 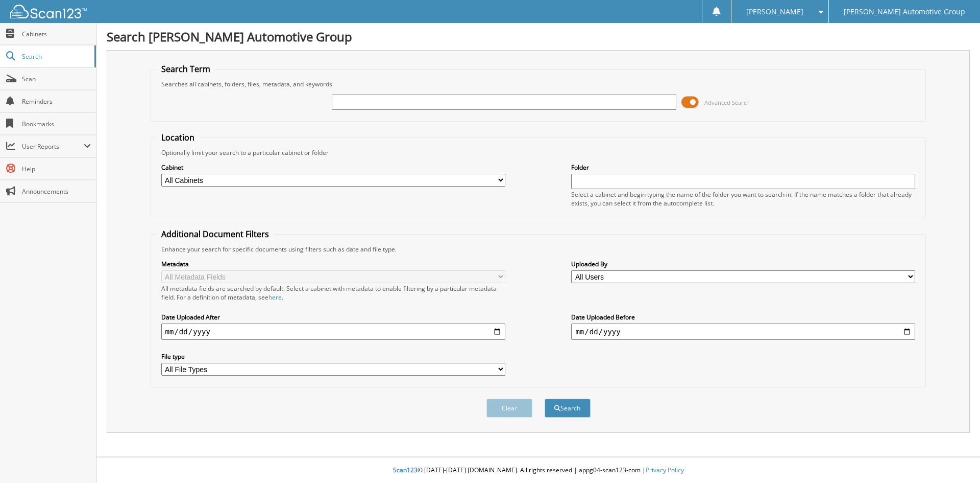 I want to click on span: Scan123, so click(x=405, y=470).